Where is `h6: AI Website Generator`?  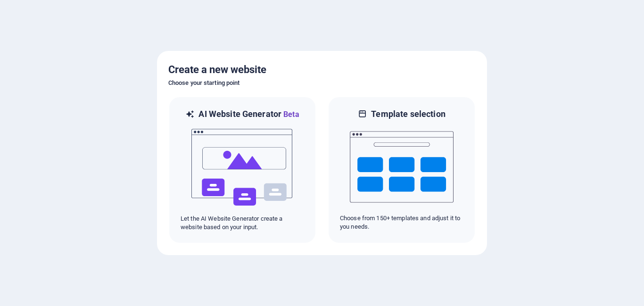 h6: AI Website Generator is located at coordinates (248, 114).